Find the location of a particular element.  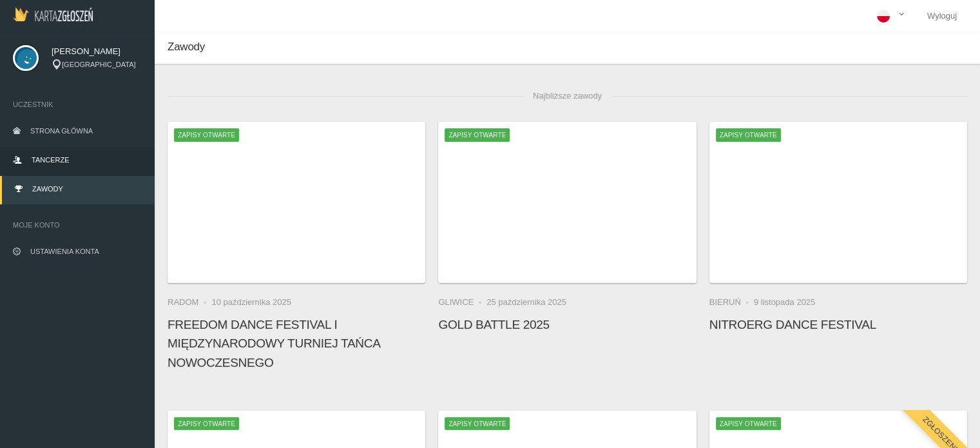

a: NitroErg Dance FestivalZapisy otwarte is located at coordinates (839, 202).